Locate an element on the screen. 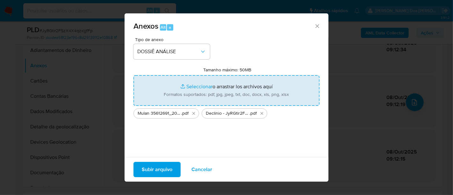 This screenshot has width=453, height=195. button: Eliminar Mulan 35612691_2025_09_30_13_20_09 - Resumen TX.pdf is located at coordinates (194, 113).